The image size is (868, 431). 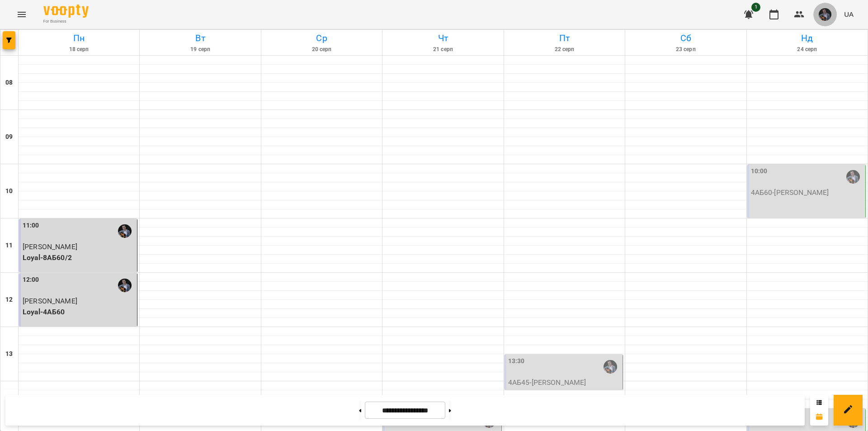 What do you see at coordinates (321, 38) in the screenshot?
I see `h6: Ср` at bounding box center [321, 38].